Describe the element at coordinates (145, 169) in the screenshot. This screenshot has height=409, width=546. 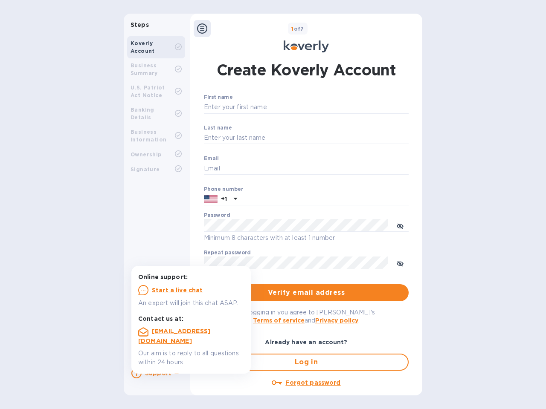
I see `b: Signature` at that location.